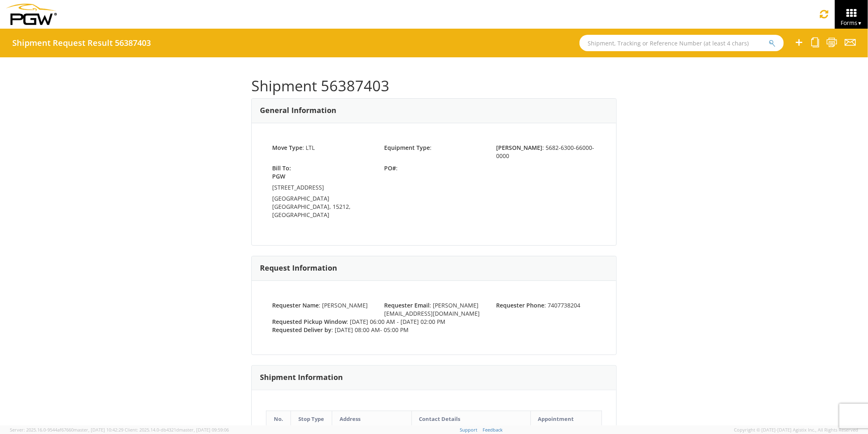 This screenshot has height=434, width=868. I want to click on strong: Requester Email, so click(407, 305).